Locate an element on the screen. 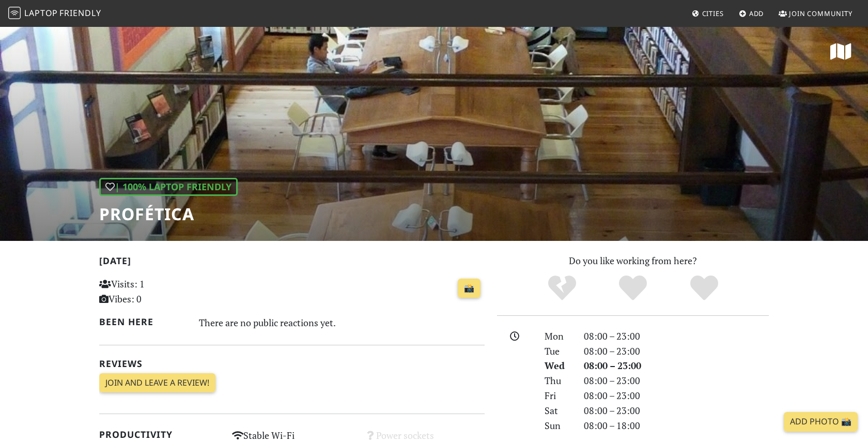 The image size is (868, 442). div: No is located at coordinates (562, 288).